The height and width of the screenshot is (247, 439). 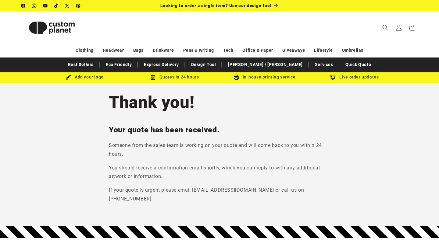 What do you see at coordinates (153, 77) in the screenshot?
I see `img: Order Updates Icon` at bounding box center [153, 77].